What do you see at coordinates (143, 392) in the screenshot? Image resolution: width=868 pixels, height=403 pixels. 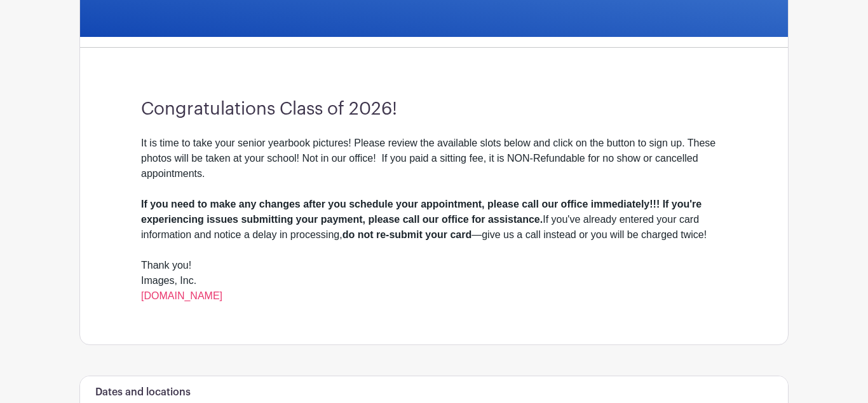 I see `h6: Dates and locations` at bounding box center [143, 392].